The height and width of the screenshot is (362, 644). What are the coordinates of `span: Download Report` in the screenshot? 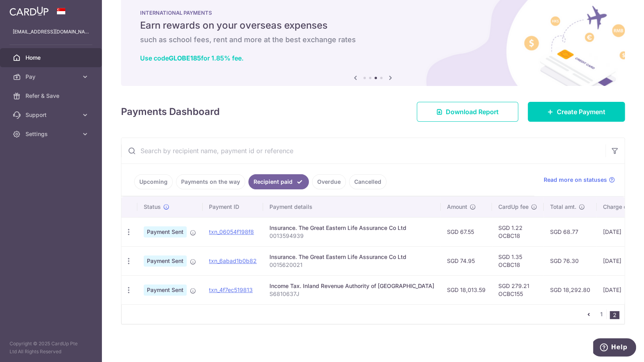 It's located at (472, 112).